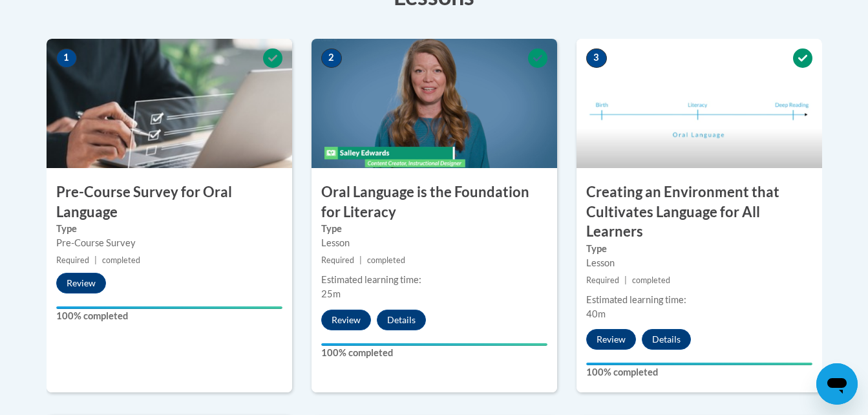  I want to click on span: 1, so click(67, 58).